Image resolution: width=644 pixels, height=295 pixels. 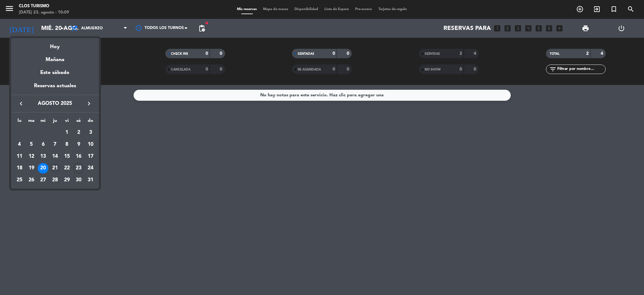 What do you see at coordinates (90, 145) in the screenshot?
I see `td: 10 de agosto de 2025` at bounding box center [90, 145].